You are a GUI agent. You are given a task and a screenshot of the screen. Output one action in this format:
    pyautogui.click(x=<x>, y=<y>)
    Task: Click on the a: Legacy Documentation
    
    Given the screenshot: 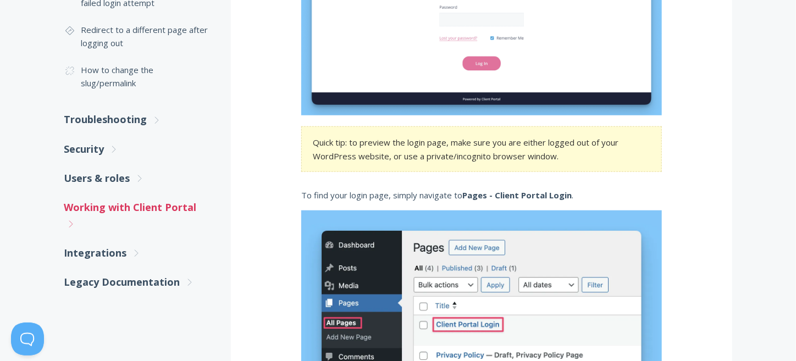 What is the action you would take?
    pyautogui.click(x=136, y=282)
    